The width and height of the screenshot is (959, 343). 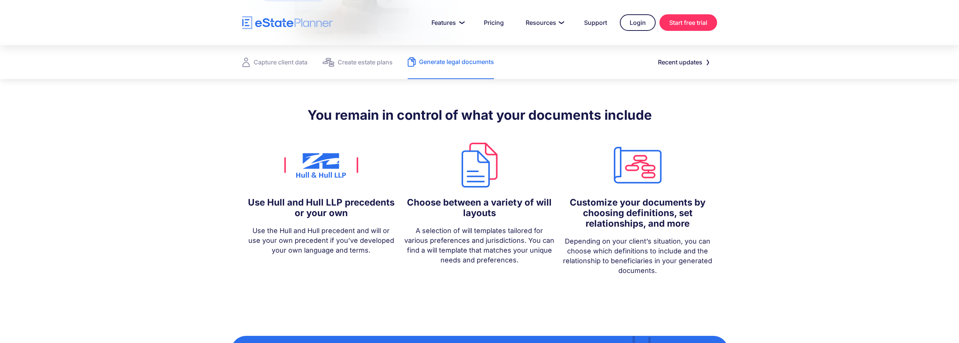 What do you see at coordinates (480, 115) in the screenshot?
I see `h2: You remain in control of what your documents include` at bounding box center [480, 115].